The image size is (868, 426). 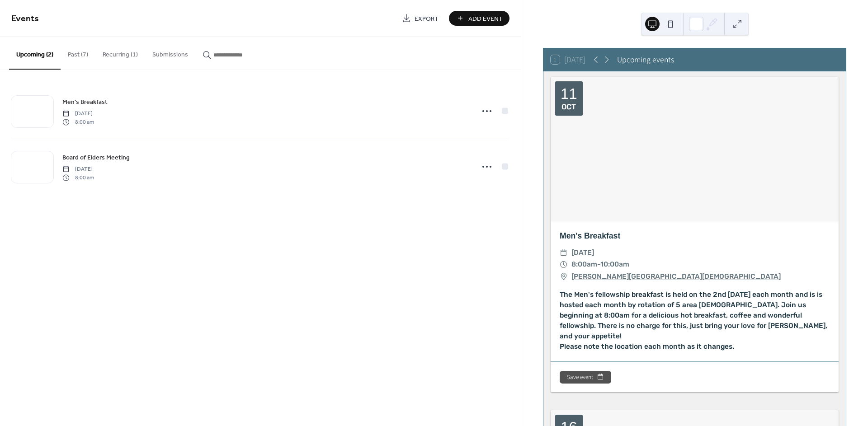 What do you see at coordinates (479, 18) in the screenshot?
I see `button: Add Event` at bounding box center [479, 18].